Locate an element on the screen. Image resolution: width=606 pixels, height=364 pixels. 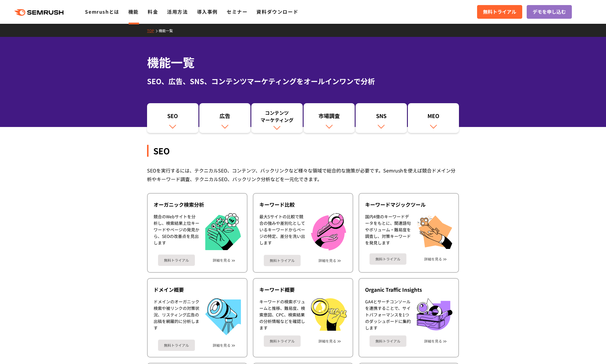
img: ドメイン概要 is located at coordinates (223, 317).